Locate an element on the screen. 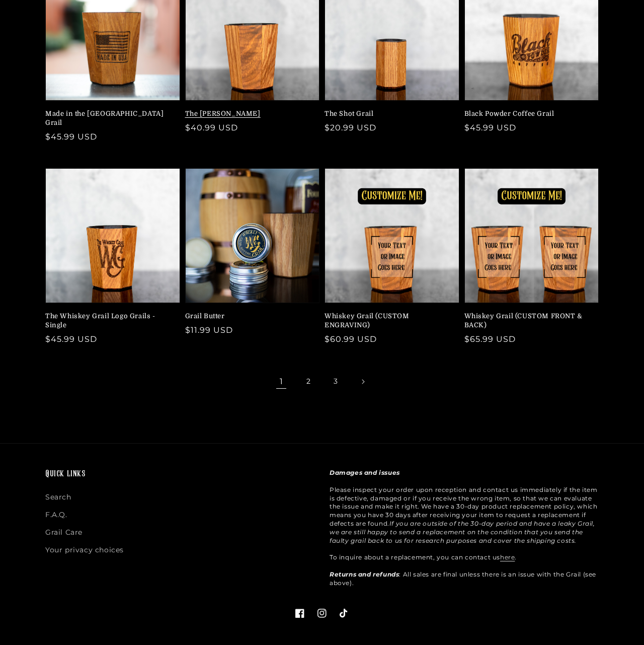 The height and width of the screenshot is (645, 644). a: Search is located at coordinates (59, 499).